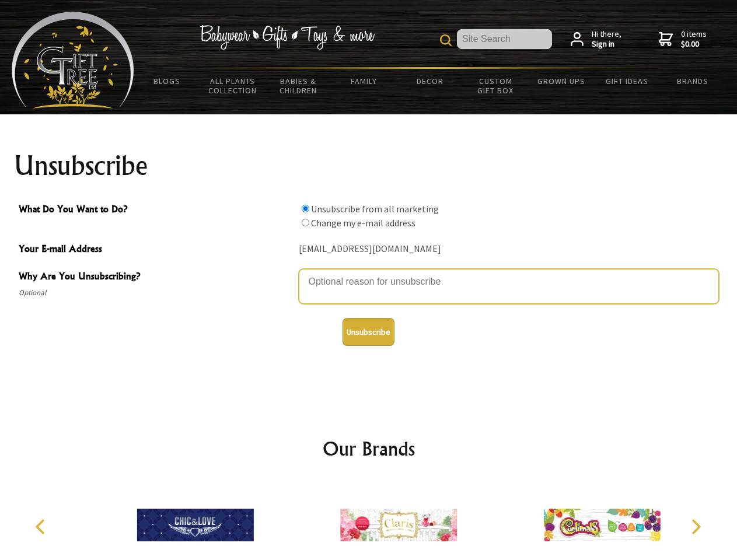 This screenshot has width=737, height=560. I want to click on span: Hi there,, so click(606, 39).